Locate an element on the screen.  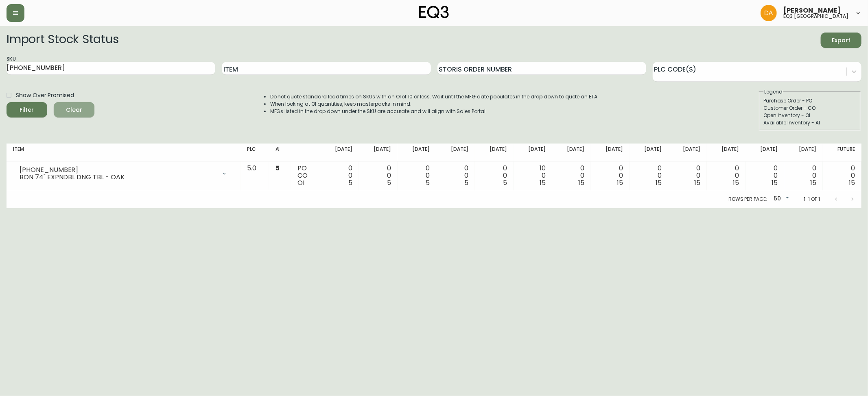
td: 5.0 is located at coordinates (255, 176).